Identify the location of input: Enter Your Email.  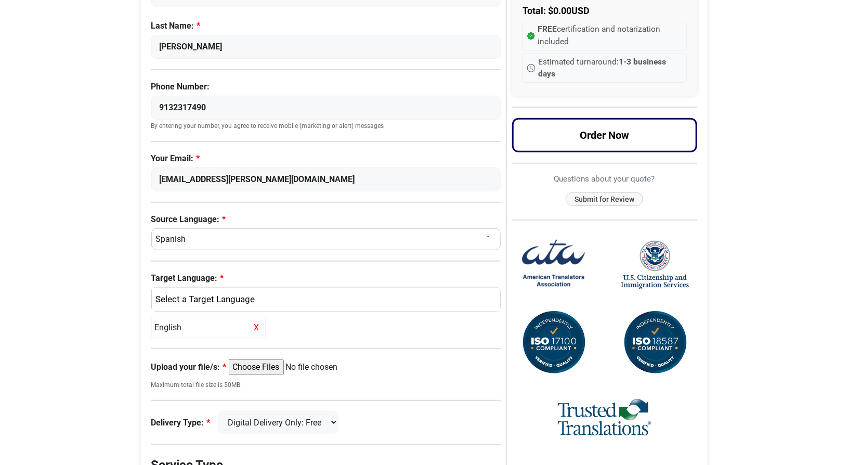
(326, 179).